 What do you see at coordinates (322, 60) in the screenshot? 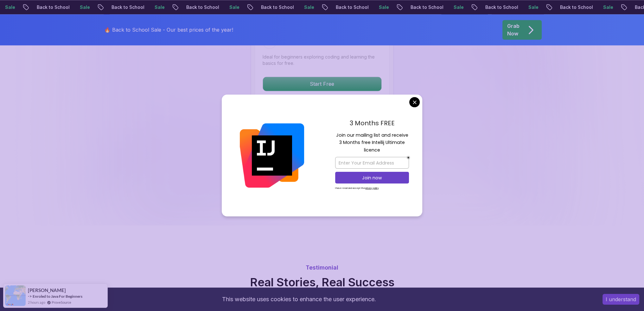
I see `p: Ideal for beginners exploring coding and learning the basics for free.` at bounding box center [322, 60].